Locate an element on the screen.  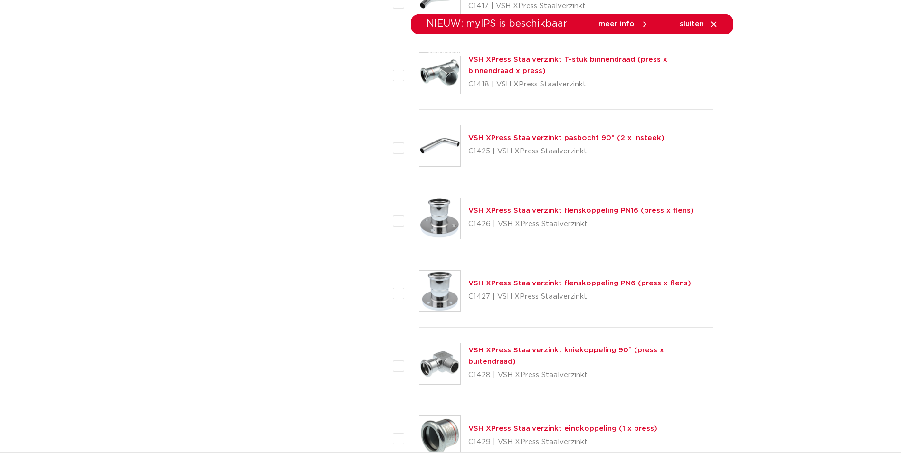
a: markten is located at coordinates (394, 53).